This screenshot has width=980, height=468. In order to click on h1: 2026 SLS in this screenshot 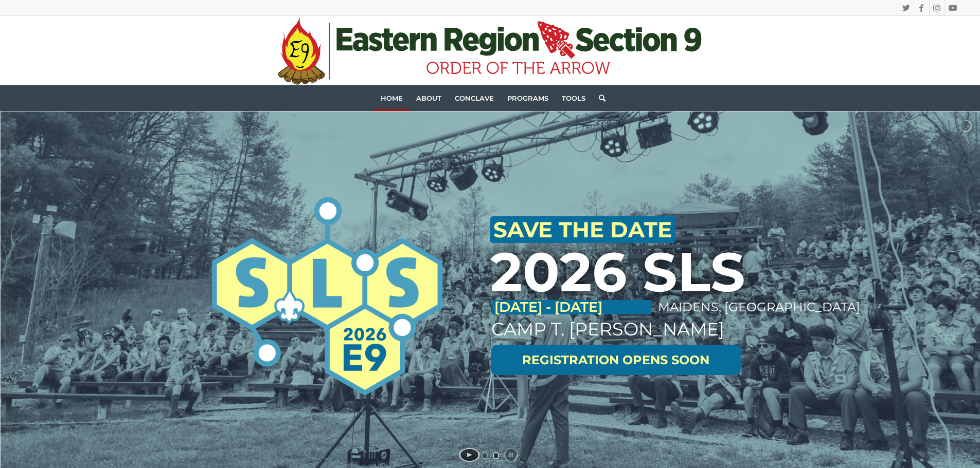, I will do `click(618, 272)`.